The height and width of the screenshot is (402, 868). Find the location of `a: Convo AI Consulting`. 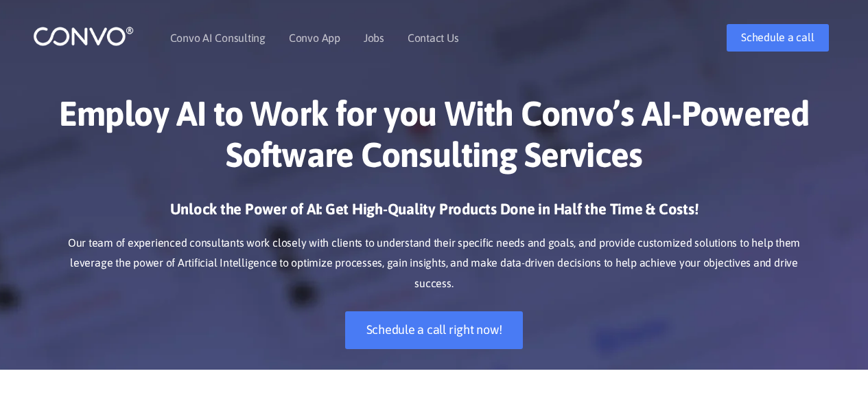

a: Convo AI Consulting is located at coordinates (217, 37).